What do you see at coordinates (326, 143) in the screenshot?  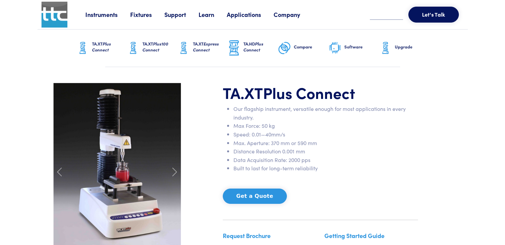 I see `li: Max. Aperture: 370 mm or 590 mm` at bounding box center [326, 143].